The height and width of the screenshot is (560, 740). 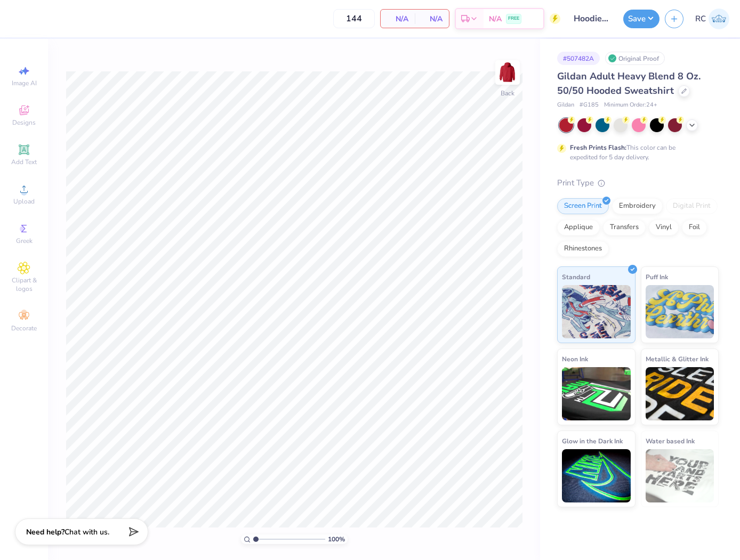 I want to click on div: Print Type, so click(x=638, y=183).